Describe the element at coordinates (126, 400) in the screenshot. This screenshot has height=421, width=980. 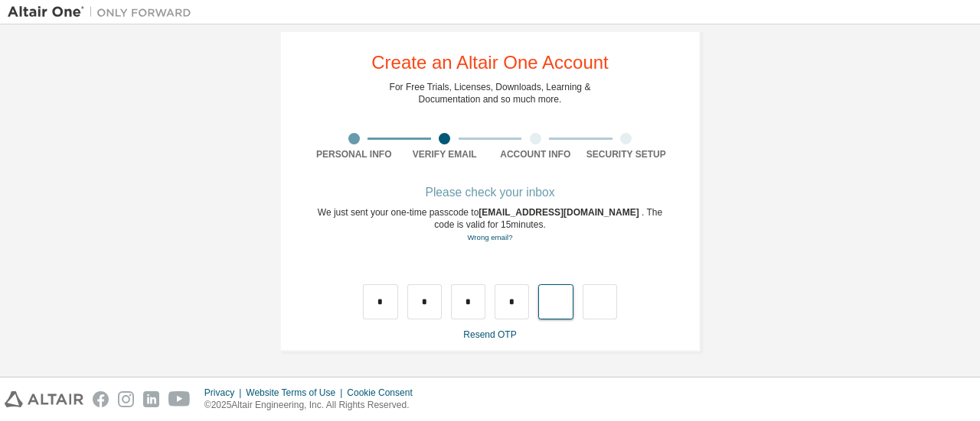
I see `img: instagram.svg` at that location.